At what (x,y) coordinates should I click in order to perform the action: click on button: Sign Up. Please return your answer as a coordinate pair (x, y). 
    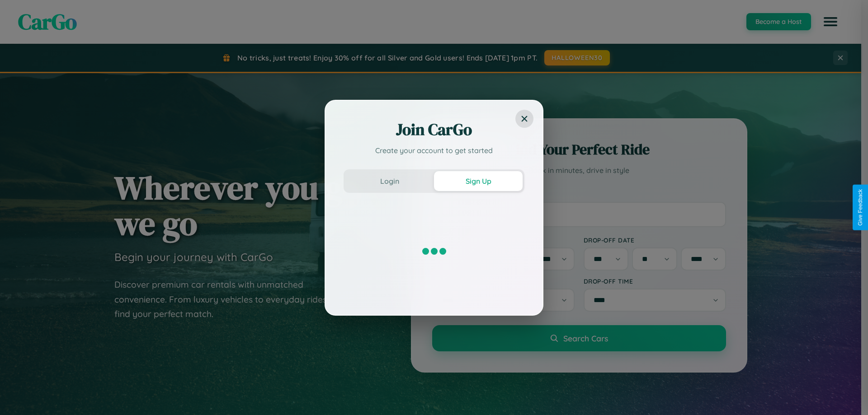
    Looking at the image, I should click on (478, 181).